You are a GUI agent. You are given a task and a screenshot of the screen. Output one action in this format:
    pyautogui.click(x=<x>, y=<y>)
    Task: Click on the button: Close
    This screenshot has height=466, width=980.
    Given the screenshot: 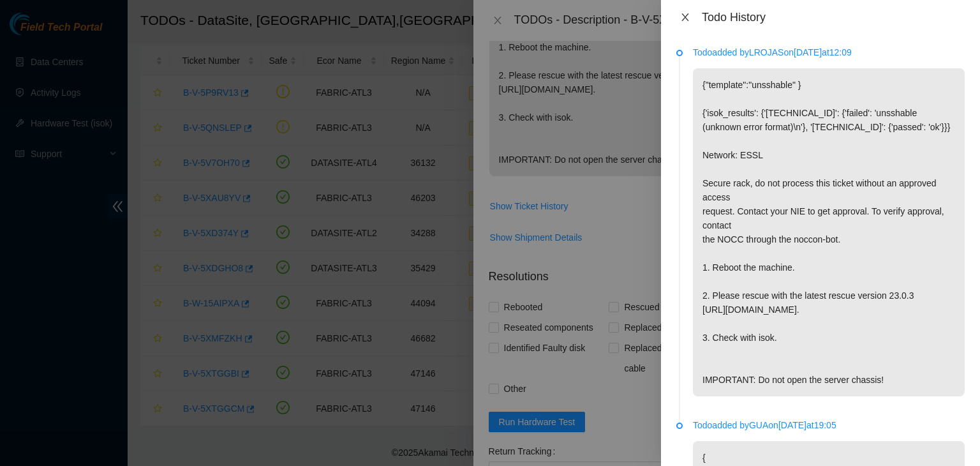 What is the action you would take?
    pyautogui.click(x=685, y=17)
    